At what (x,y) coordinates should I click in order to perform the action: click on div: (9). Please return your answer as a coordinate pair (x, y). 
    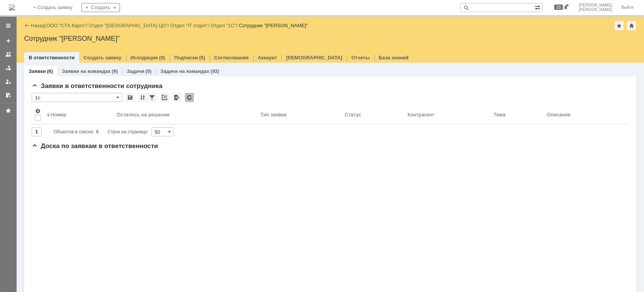
    Looking at the image, I should click on (115, 71).